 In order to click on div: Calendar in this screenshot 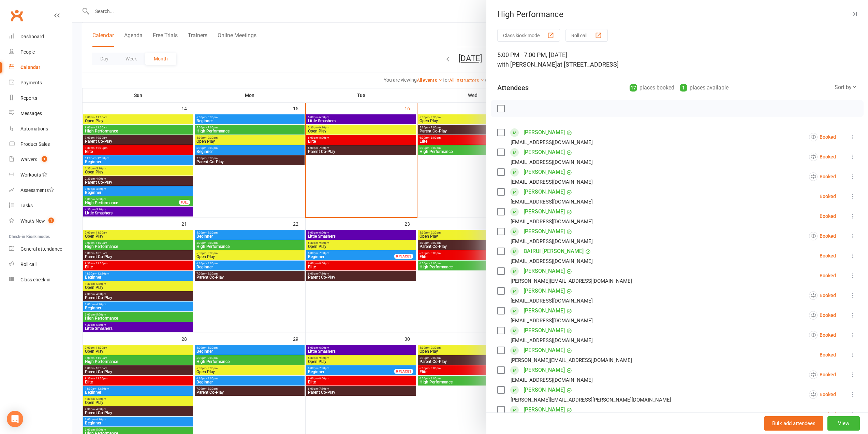, I will do `click(30, 67)`.